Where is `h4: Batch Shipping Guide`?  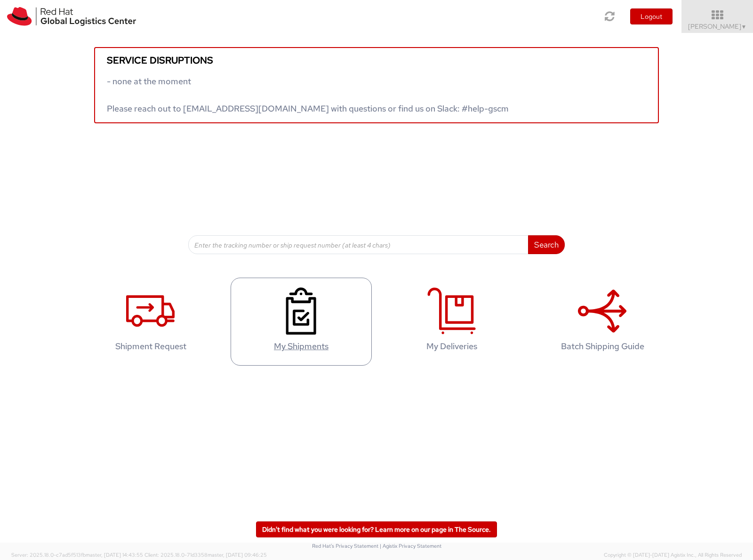 h4: Batch Shipping Guide is located at coordinates (602, 346).